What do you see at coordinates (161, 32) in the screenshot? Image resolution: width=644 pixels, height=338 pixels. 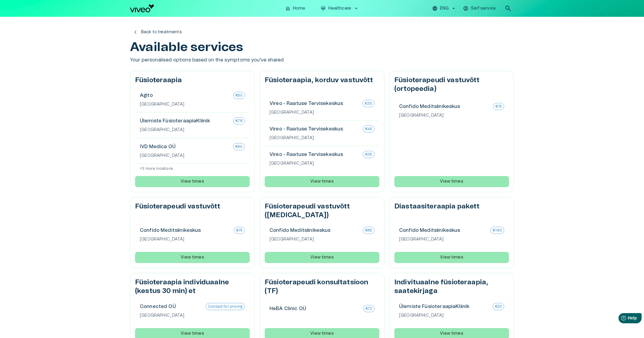 I see `p: Back to treatments` at bounding box center [161, 32].